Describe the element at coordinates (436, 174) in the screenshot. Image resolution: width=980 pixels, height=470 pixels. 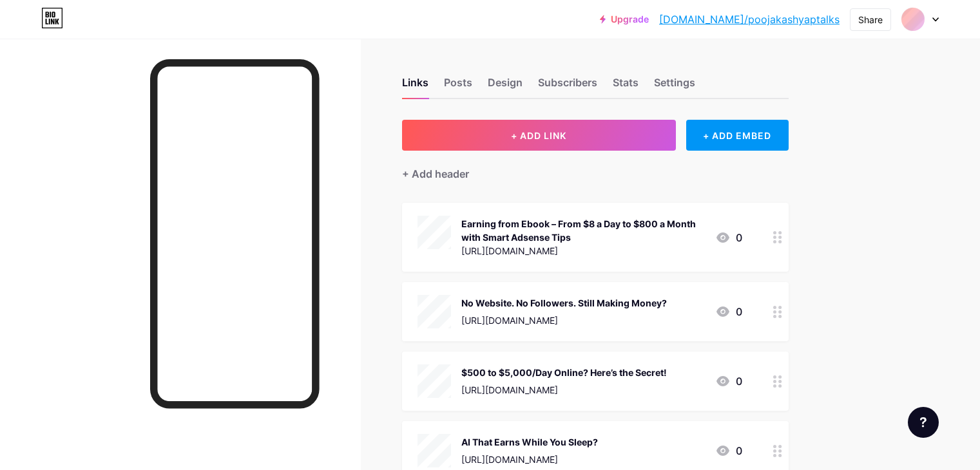
I see `div: + Add header` at that location.